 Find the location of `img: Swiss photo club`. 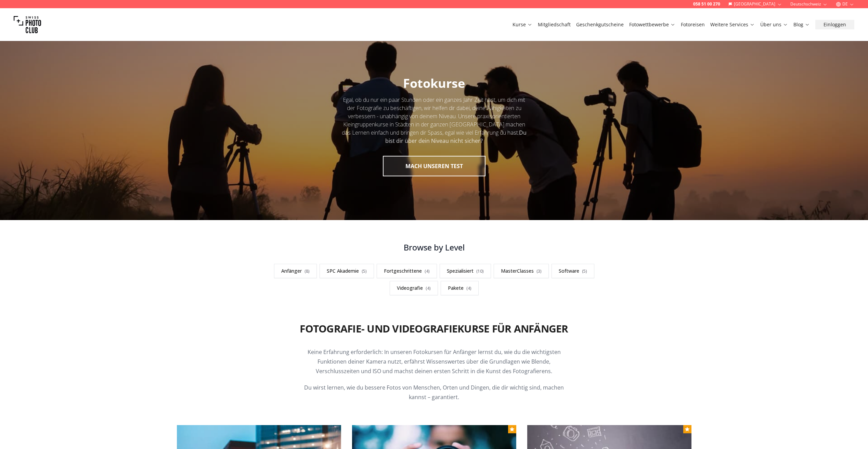

img: Swiss photo club is located at coordinates (28, 25).